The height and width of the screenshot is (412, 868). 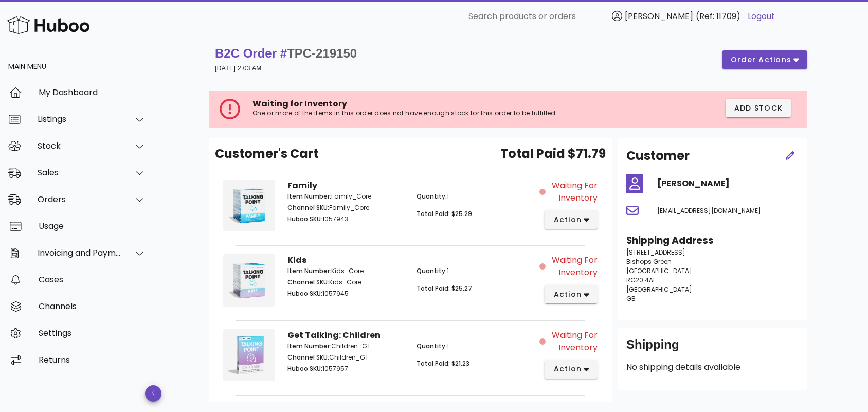 What do you see at coordinates (761, 60) in the screenshot?
I see `span: order actions` at bounding box center [761, 60].